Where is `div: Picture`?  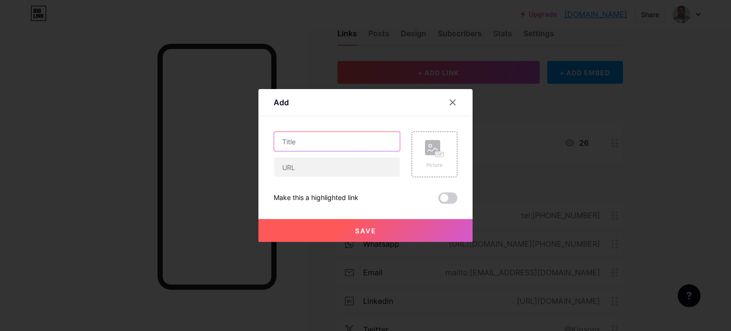 div: Picture is located at coordinates (435, 165).